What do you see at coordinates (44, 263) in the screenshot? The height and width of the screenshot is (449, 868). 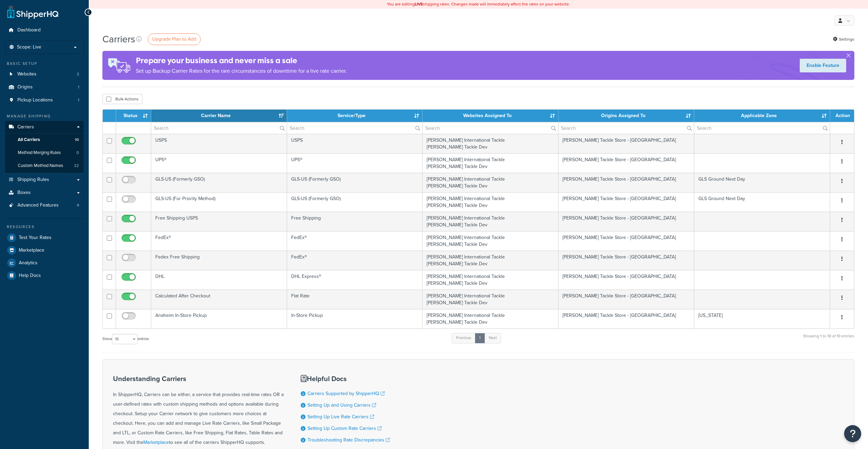 I see `li: Analytics` at bounding box center [44, 263].